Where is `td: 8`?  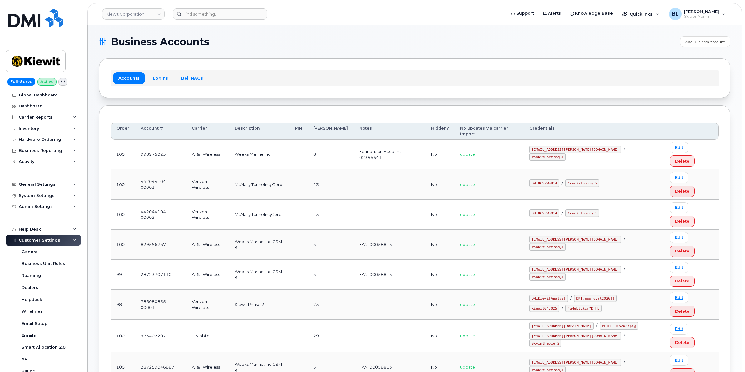 td: 8 is located at coordinates (331, 155).